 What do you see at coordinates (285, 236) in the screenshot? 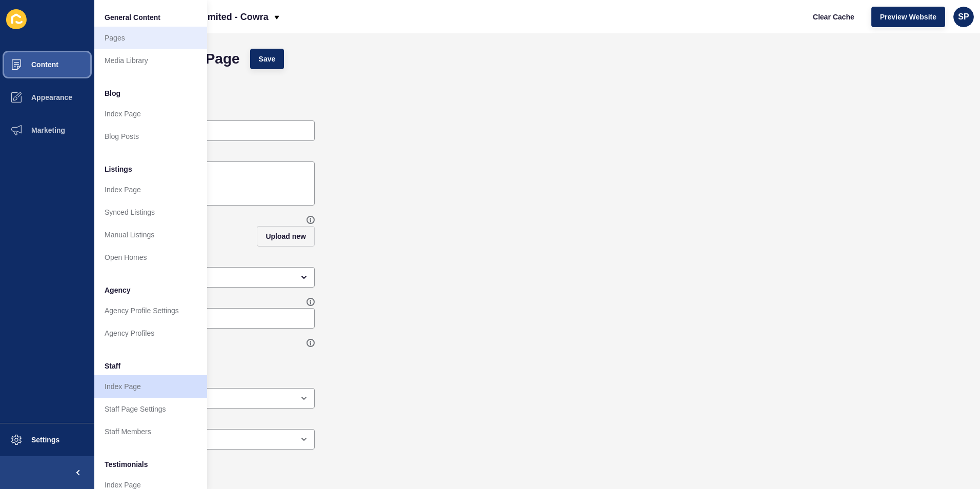
I see `button: Upload new` at bounding box center [285, 236].